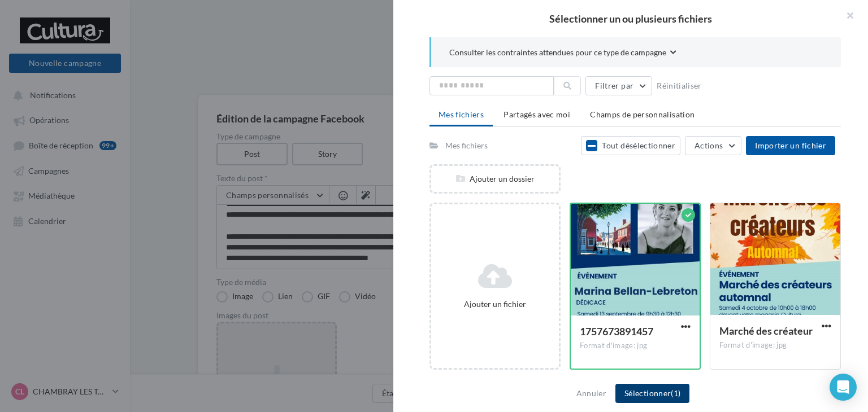 This screenshot has height=412, width=868. I want to click on span: Champs de personnalisation, so click(642, 114).